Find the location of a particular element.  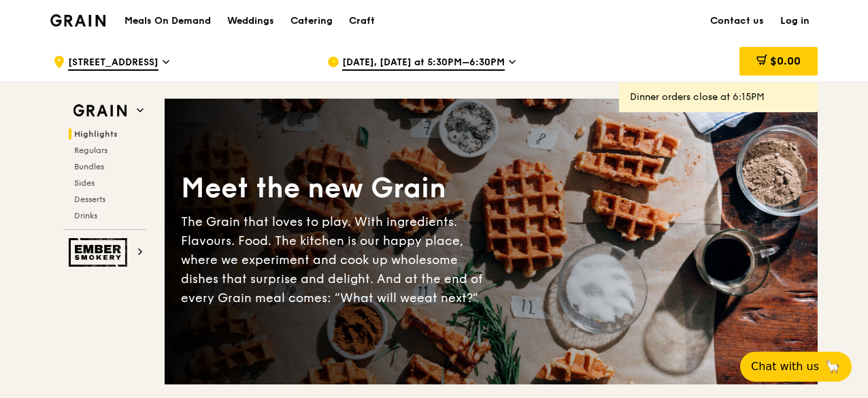

span: Highlights is located at coordinates (96, 134).